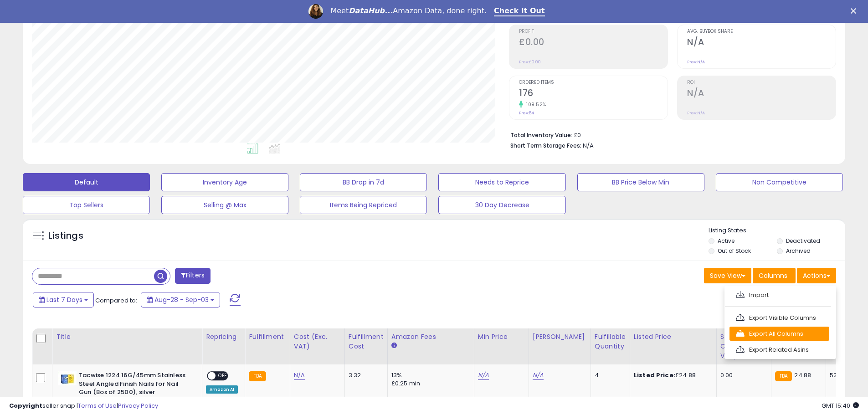 The height and width of the screenshot is (415, 868). Describe the element at coordinates (86, 205) in the screenshot. I see `button: Top Sellers` at that location.